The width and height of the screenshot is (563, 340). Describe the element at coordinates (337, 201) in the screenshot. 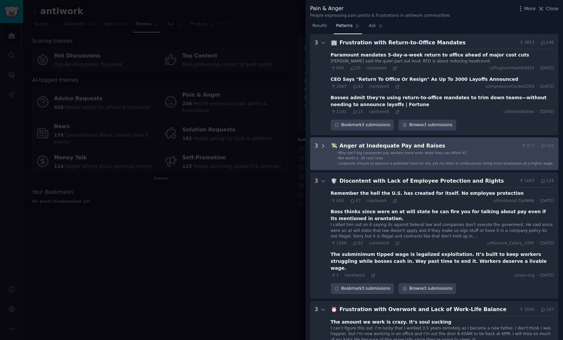

I see `span: 416` at that location.